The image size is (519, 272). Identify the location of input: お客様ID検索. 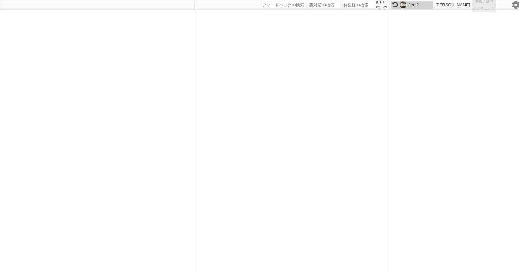
(358, 5).